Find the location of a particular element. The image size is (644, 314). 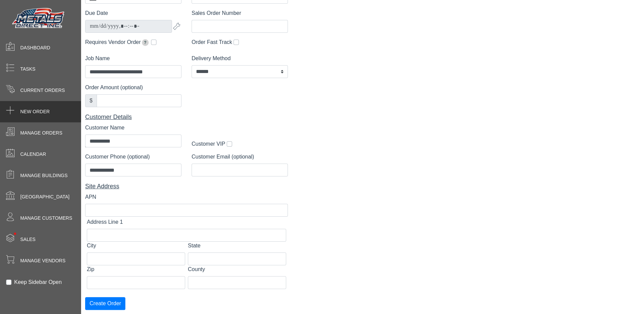

label: Zip is located at coordinates (91, 270).